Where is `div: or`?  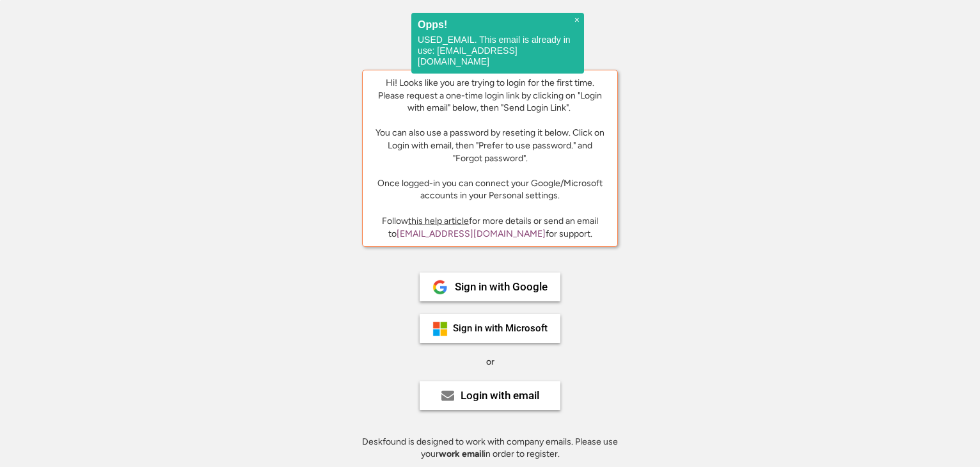
div: or is located at coordinates (490, 362).